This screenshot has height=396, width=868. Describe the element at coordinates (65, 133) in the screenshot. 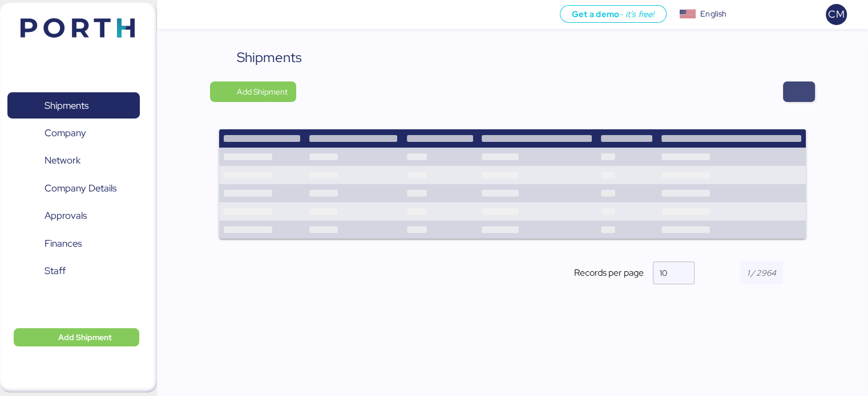

I see `span: Company` at that location.